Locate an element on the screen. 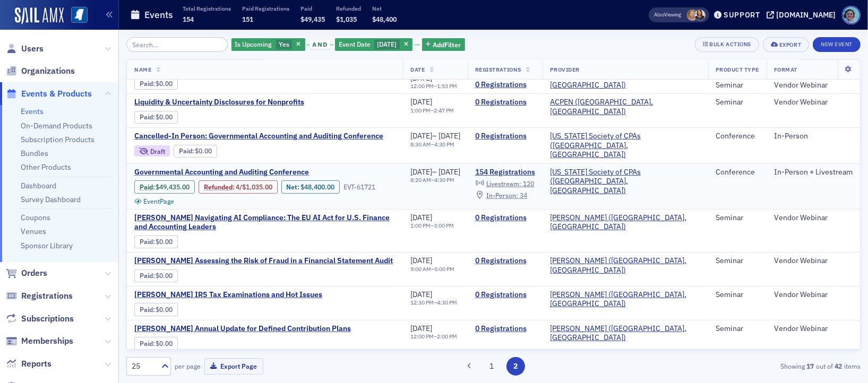  time: 9:00 AM is located at coordinates (421, 269).